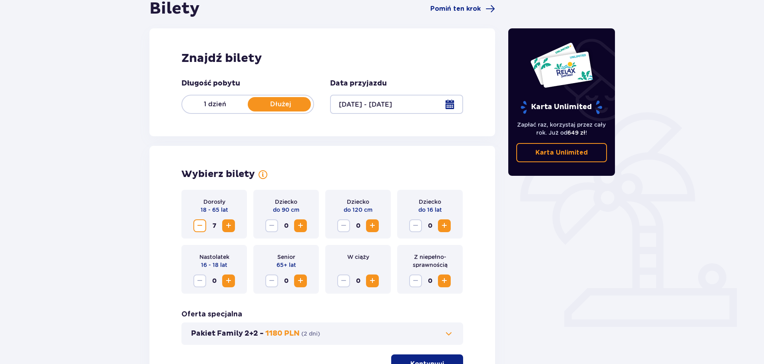 This screenshot has height=364, width=764. Describe the element at coordinates (286, 210) in the screenshot. I see `p: do 90 cm` at that location.